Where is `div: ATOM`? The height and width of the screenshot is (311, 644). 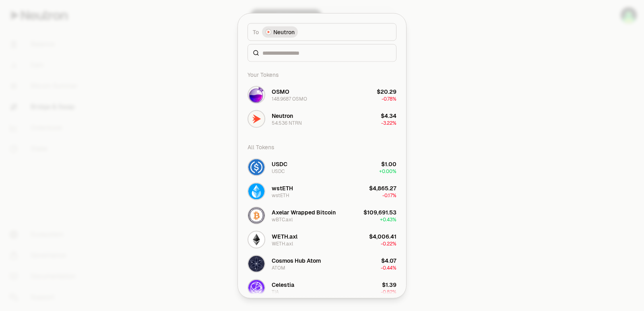 div: ATOM is located at coordinates (278, 267).